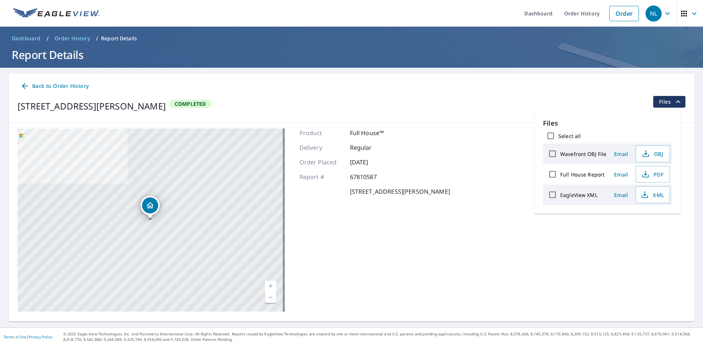 The image size is (703, 346). What do you see at coordinates (579, 195) in the screenshot?
I see `label: EagleView XML` at bounding box center [579, 195].